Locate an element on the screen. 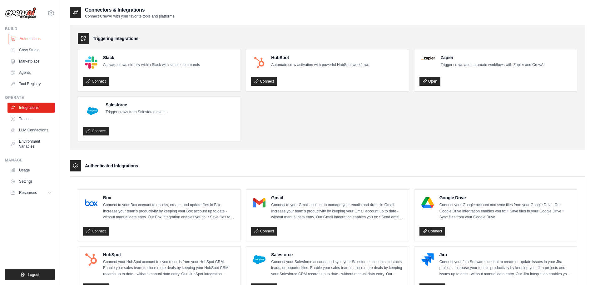 This screenshot has width=595, height=285. a: Environment Variables is located at coordinates (31, 144).